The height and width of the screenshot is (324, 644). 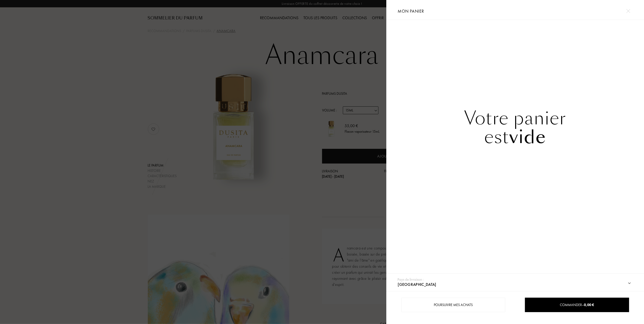 What do you see at coordinates (411, 11) in the screenshot?
I see `span: Mon panier` at bounding box center [411, 11].